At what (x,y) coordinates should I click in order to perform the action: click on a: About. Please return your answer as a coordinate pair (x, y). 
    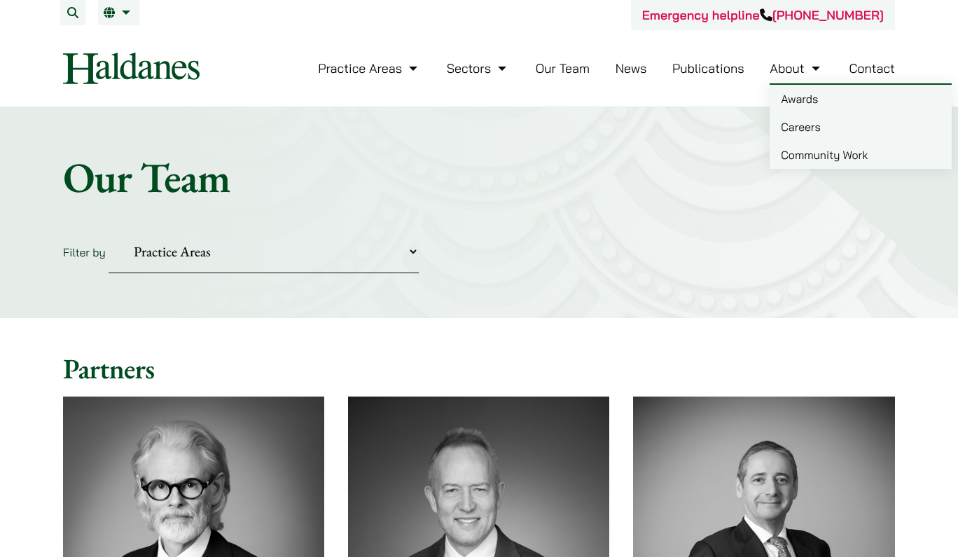
    Looking at the image, I should click on (797, 68).